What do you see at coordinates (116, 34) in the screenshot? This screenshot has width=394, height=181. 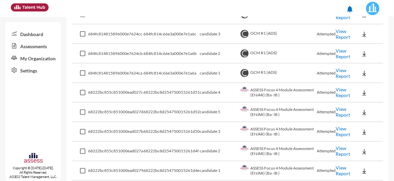 I see `td: 684fc814815896000e7624cc` at bounding box center [116, 34].